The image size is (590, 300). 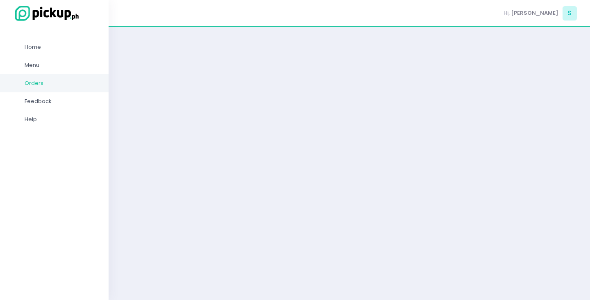 What do you see at coordinates (62, 101) in the screenshot?
I see `span: Feedback` at bounding box center [62, 101].